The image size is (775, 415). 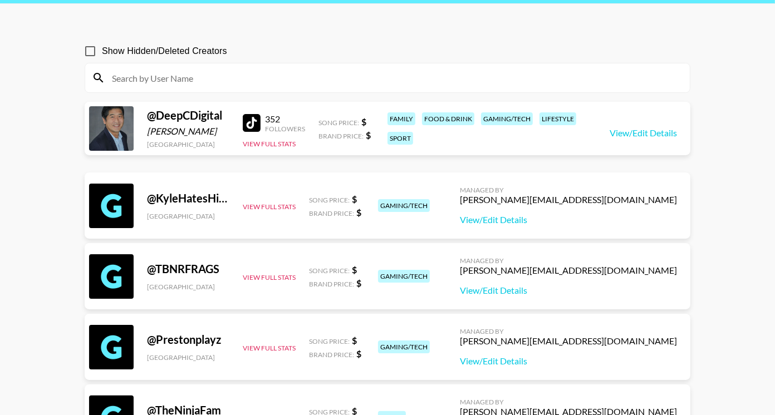 What do you see at coordinates (188, 340) in the screenshot?
I see `div: @ Prestonplayz` at bounding box center [188, 340].